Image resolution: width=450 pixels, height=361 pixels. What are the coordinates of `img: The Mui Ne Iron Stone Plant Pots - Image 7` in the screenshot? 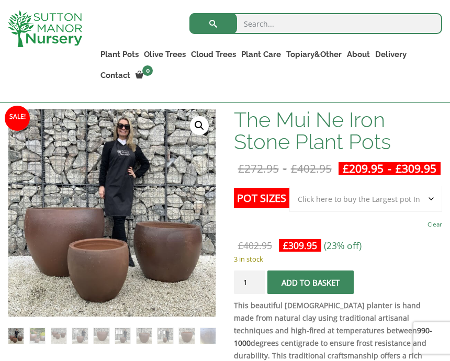 It's located at (144, 336).